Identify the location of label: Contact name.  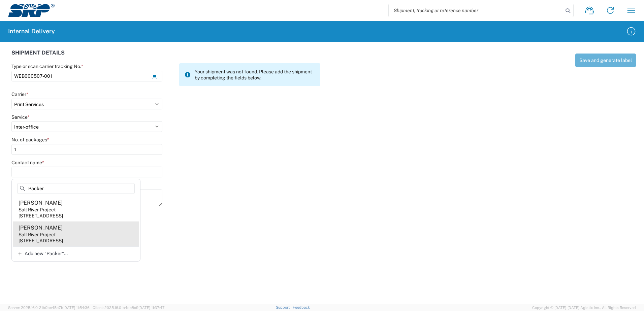
(28, 163).